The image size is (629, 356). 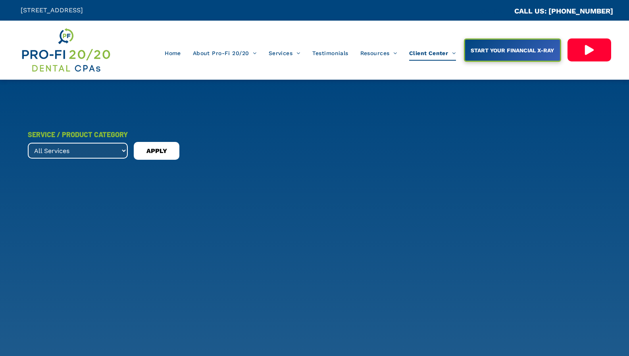 I want to click on span: CA::CALLC, so click(x=497, y=11).